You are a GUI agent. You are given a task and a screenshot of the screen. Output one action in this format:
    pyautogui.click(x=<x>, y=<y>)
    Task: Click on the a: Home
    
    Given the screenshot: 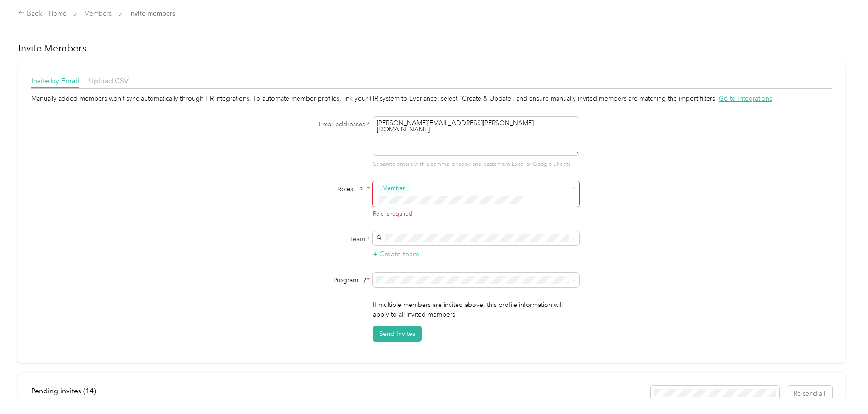 What is the action you would take?
    pyautogui.click(x=57, y=13)
    